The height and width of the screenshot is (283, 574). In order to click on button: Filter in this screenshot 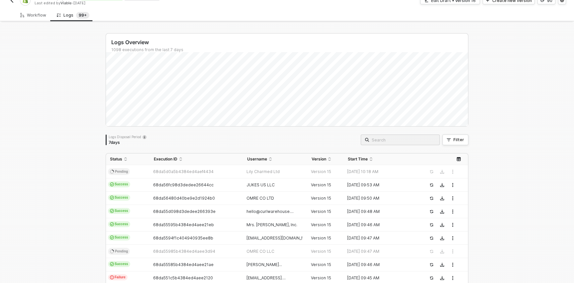, I will do `click(456, 140)`.